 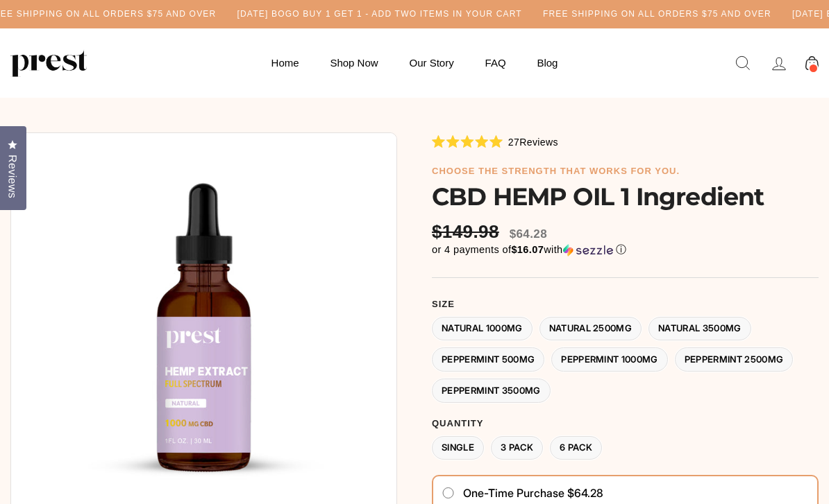 I want to click on span: $64.28, so click(x=528, y=233).